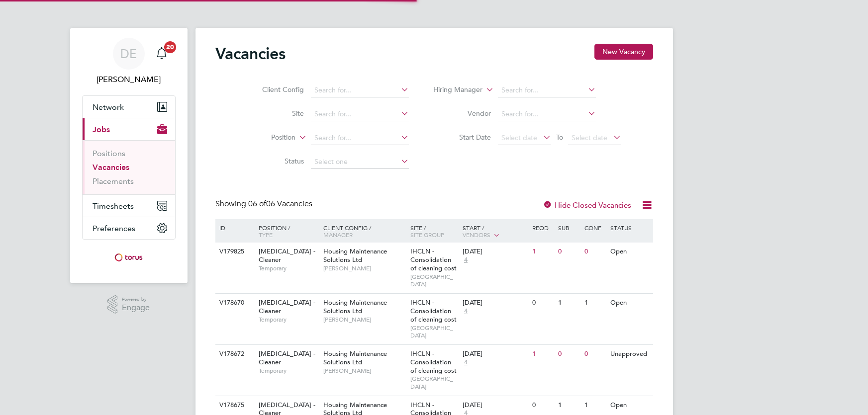 This screenshot has height=415, width=868. What do you see at coordinates (234, 354) in the screenshot?
I see `div: V178672` at bounding box center [234, 354].